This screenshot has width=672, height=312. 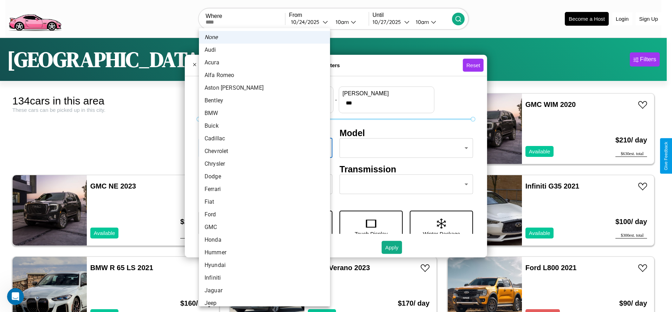 I want to click on li: Jeep, so click(x=264, y=303).